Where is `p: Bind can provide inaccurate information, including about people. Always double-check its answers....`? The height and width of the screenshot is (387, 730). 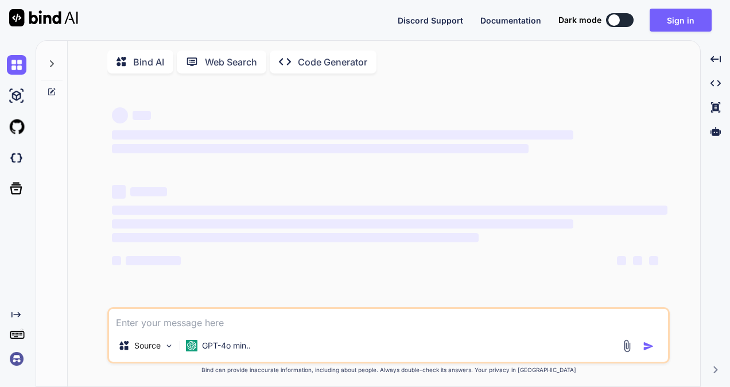 p: Bind can provide inaccurate information, including about people. Always double-check its answers.... is located at coordinates (388, 369).